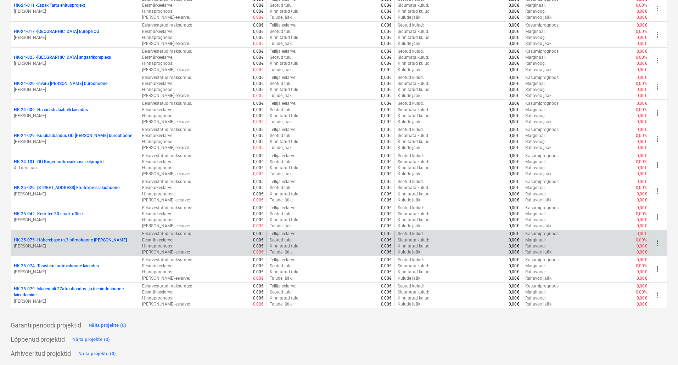 This screenshot has height=365, width=678. What do you see at coordinates (97, 354) in the screenshot?
I see `button: Näita projekte (0)` at bounding box center [97, 354].